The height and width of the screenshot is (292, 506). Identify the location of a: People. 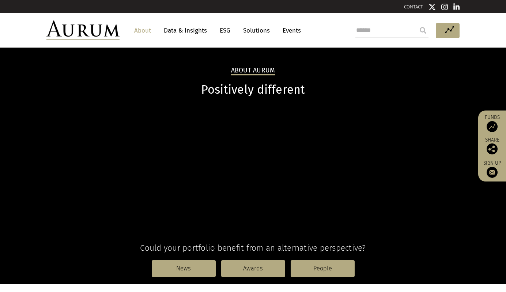
(323, 269).